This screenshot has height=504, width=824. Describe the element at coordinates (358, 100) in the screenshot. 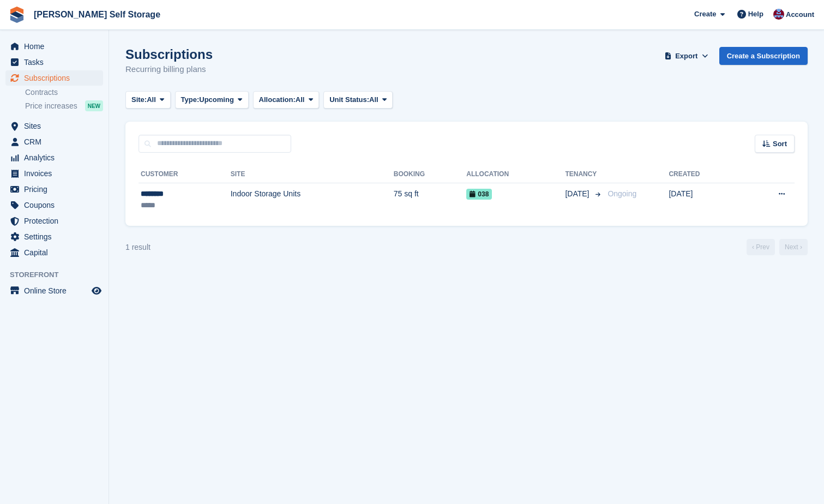

I see `button: Unit Status: All` at that location.